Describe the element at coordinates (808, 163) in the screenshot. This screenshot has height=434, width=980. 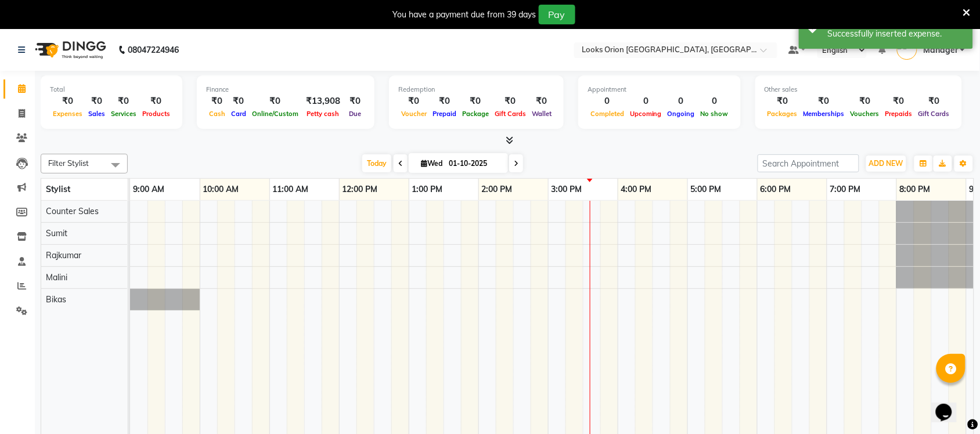
I see `input: Search Appointment` at that location.